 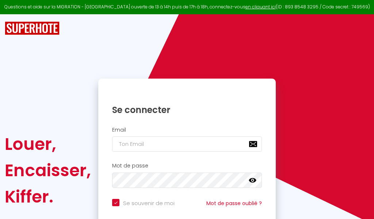 What do you see at coordinates (48, 144) in the screenshot?
I see `div: Louer,` at bounding box center [48, 144].